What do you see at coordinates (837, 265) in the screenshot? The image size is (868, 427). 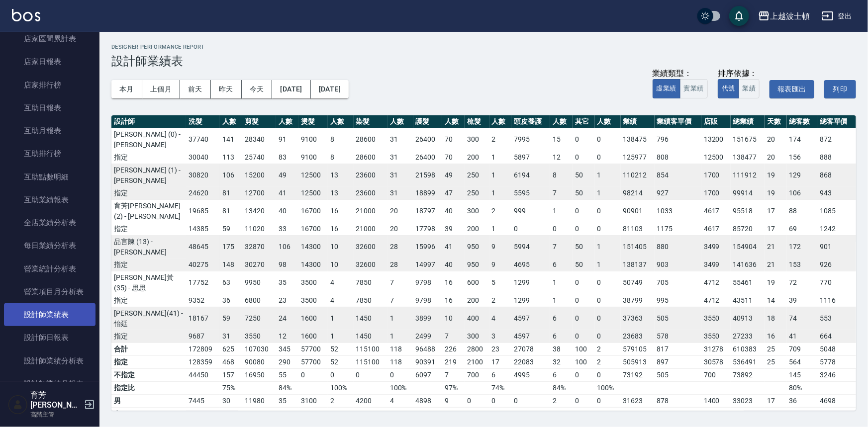 I see `td: 926` at bounding box center [837, 265].